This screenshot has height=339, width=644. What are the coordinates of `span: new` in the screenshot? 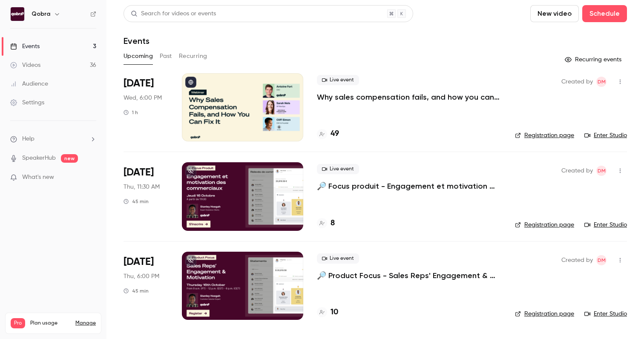 It's located at (70, 158).